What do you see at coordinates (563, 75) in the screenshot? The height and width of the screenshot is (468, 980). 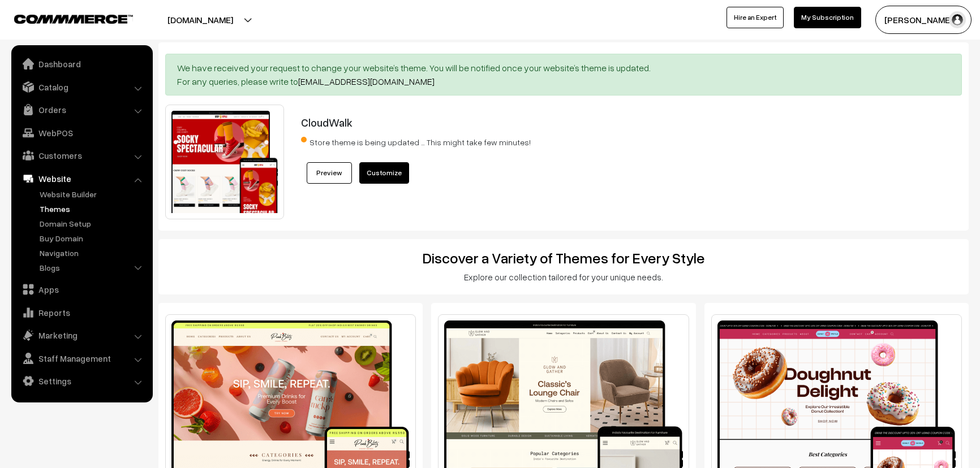 I see `div: We have received your request to change your website’s theme. You will be notified once your webs...` at bounding box center [563, 75].